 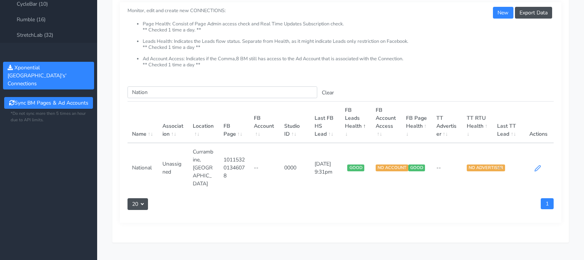 I want to click on th: FB Page, so click(x=234, y=123).